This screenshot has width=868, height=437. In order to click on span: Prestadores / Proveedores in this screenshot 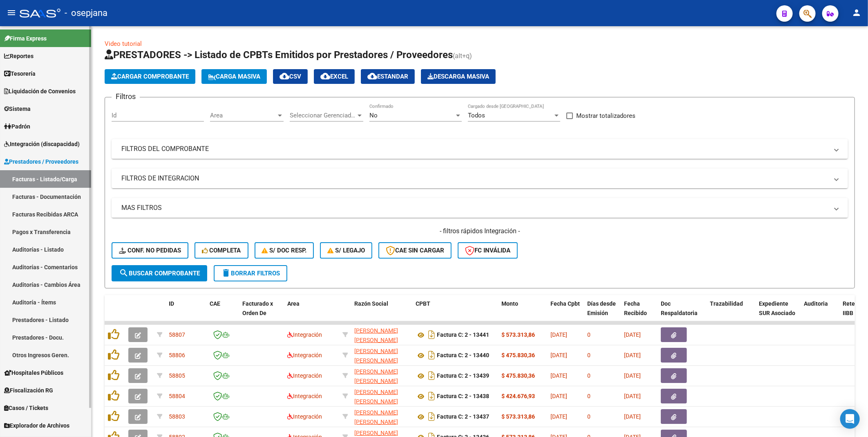, I will do `click(41, 161)`.